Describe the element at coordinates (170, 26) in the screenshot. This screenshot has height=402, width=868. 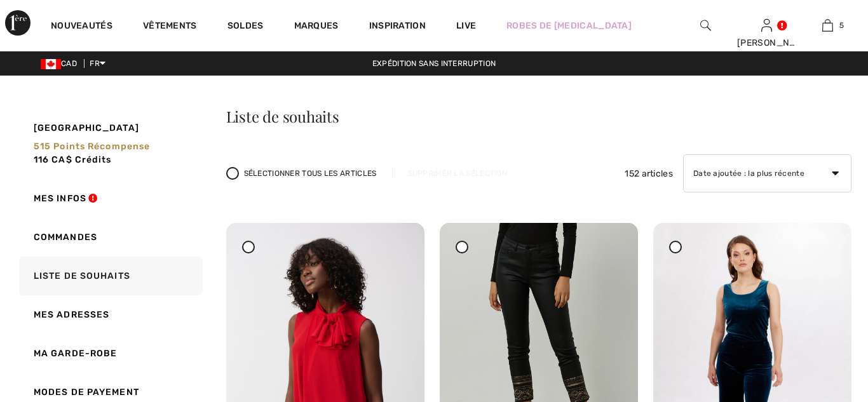
I see `a: Vêtements` at that location.